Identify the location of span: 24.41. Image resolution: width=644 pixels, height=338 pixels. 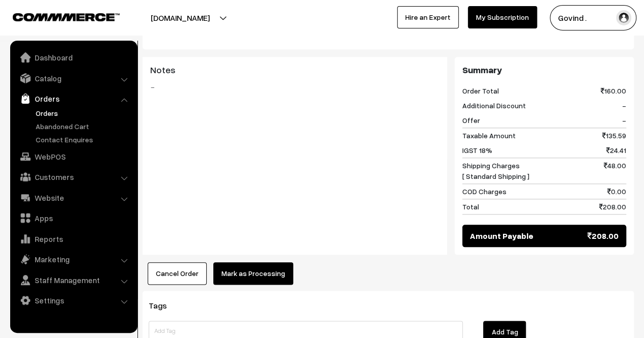
(616, 150).